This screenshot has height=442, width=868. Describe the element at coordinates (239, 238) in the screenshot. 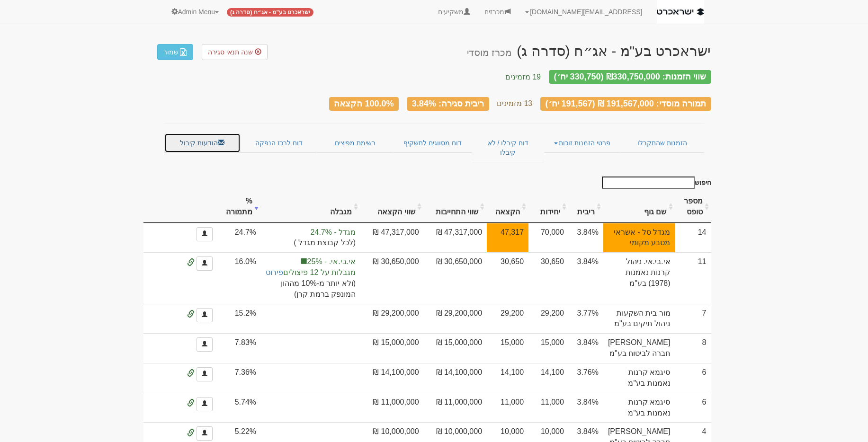

I see `td: 24.7%` at that location.